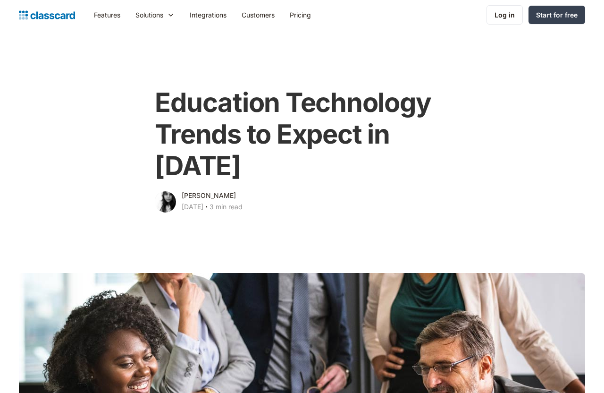 This screenshot has height=393, width=604. What do you see at coordinates (557, 15) in the screenshot?
I see `a: Start for free` at bounding box center [557, 15].